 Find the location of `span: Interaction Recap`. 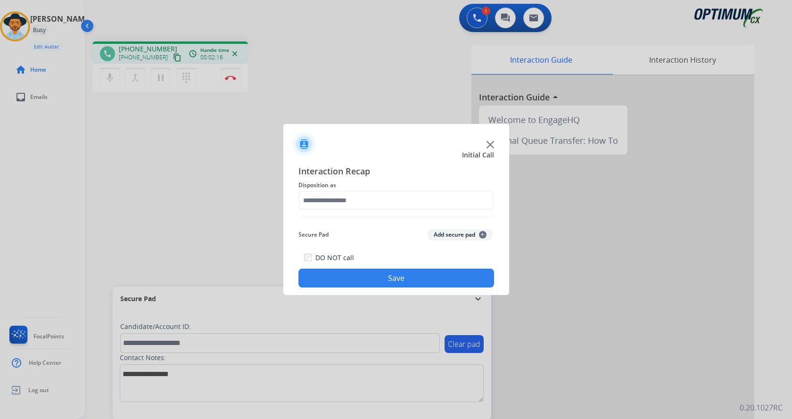

span: Interaction Recap is located at coordinates (396, 172).